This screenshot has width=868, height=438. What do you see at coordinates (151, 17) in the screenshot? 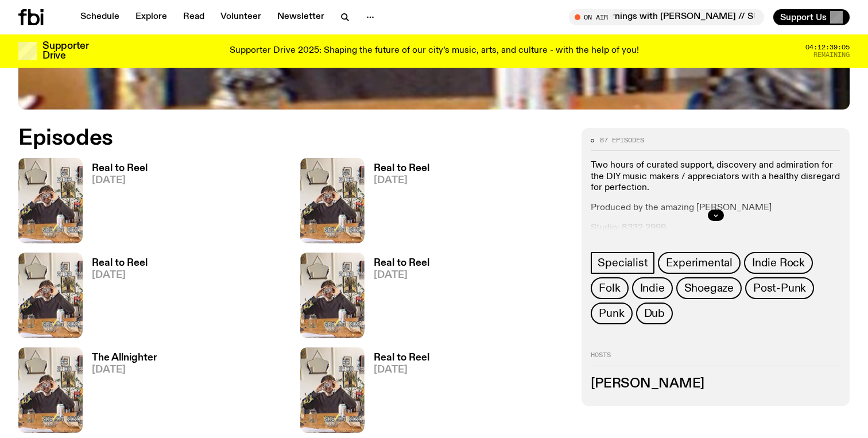
I see `a: Explore` at bounding box center [151, 17].